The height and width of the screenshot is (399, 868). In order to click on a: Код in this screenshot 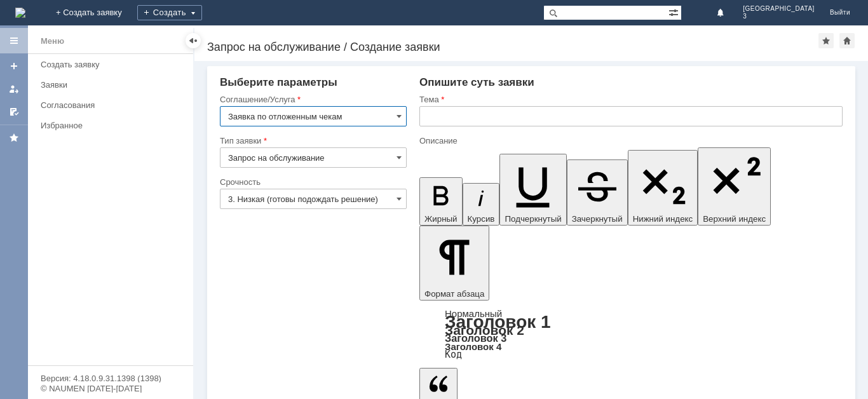, I will do `click(453, 355)`.